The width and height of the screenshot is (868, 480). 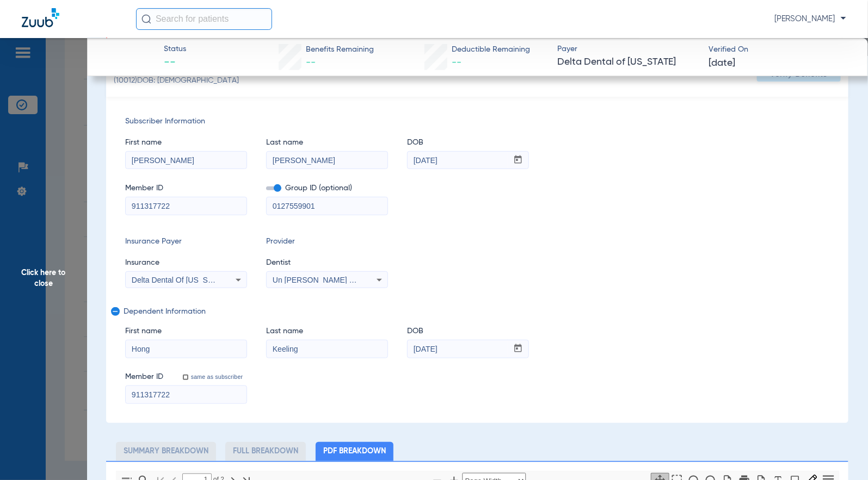 I want to click on span: Status, so click(x=175, y=49).